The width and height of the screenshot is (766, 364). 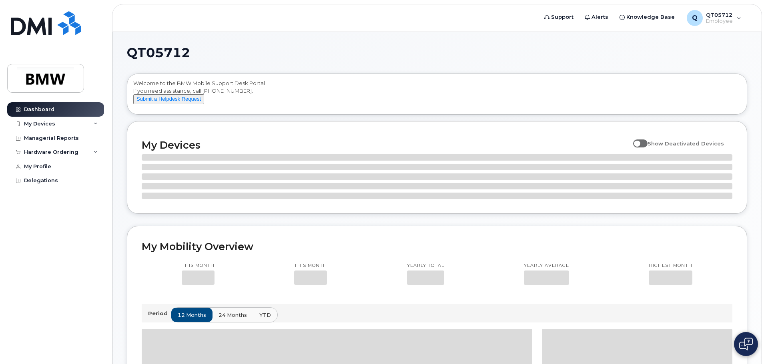 I want to click on input: Show Deactivated Devices, so click(x=636, y=139).